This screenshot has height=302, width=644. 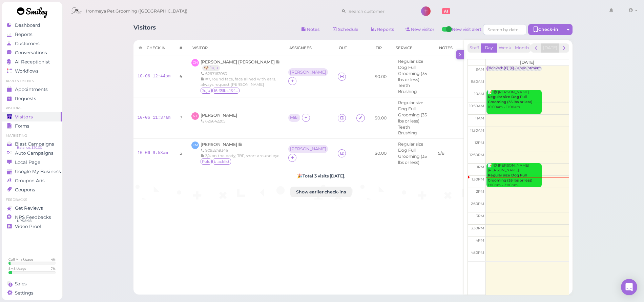 I want to click on i: 2, so click(x=181, y=153).